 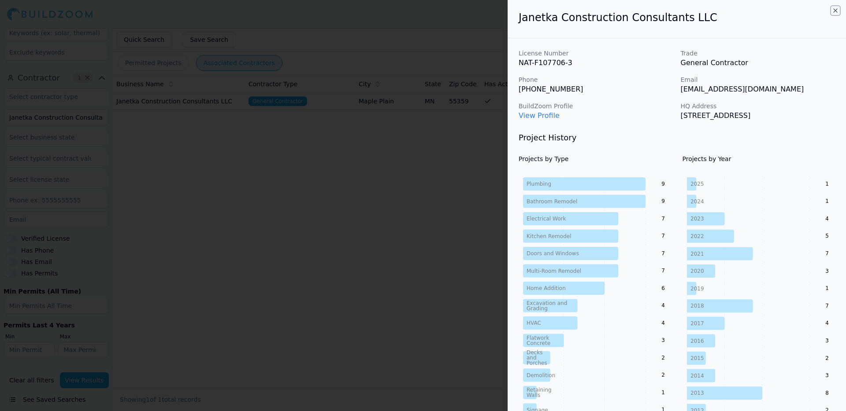 I want to click on tspan: 2021, so click(x=697, y=254).